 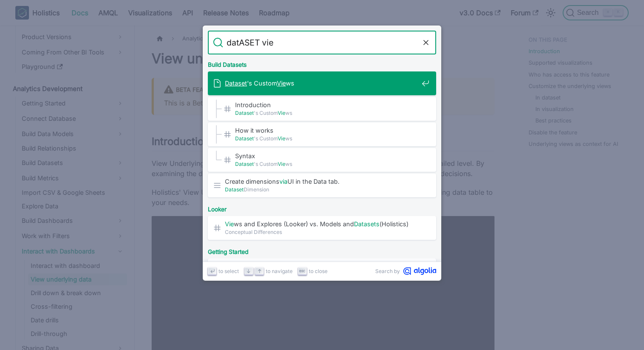 I want to click on a: How it works​Dataset's CustomViews, so click(x=322, y=134).